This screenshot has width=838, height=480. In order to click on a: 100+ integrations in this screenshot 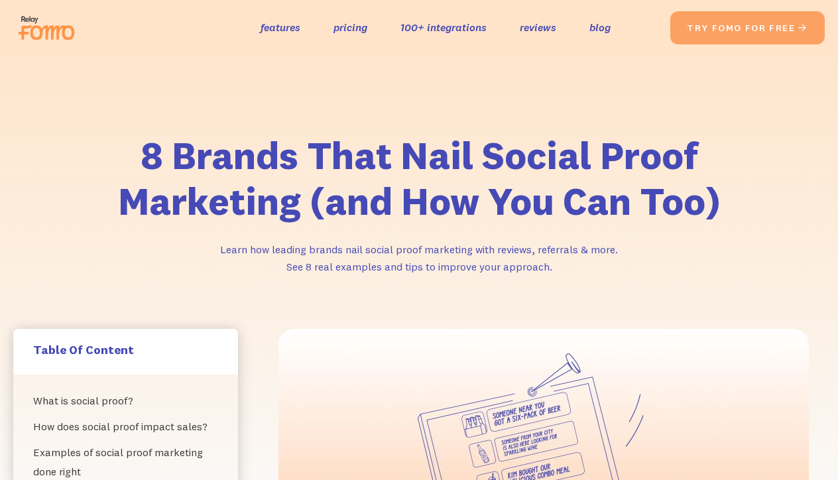, I will do `click(443, 27)`.